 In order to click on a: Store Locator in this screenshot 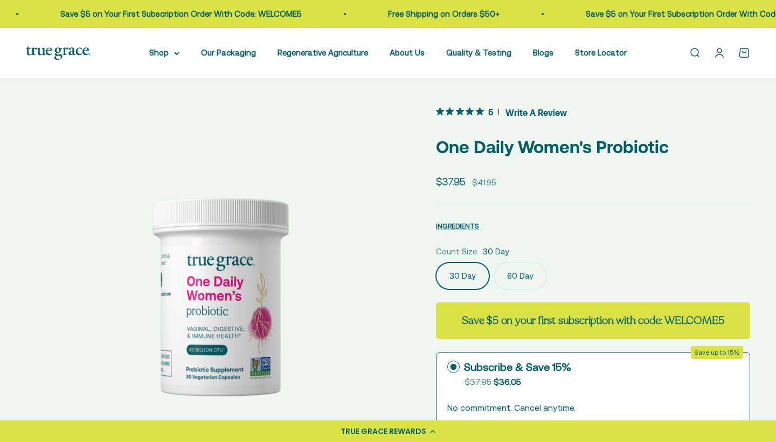, I will do `click(601, 52)`.